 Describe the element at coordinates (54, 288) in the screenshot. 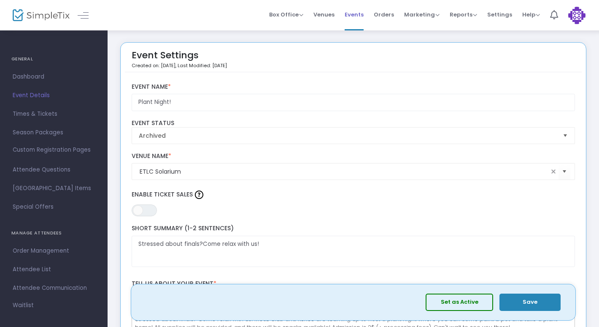

I see `span: Attendee Communication` at that location.